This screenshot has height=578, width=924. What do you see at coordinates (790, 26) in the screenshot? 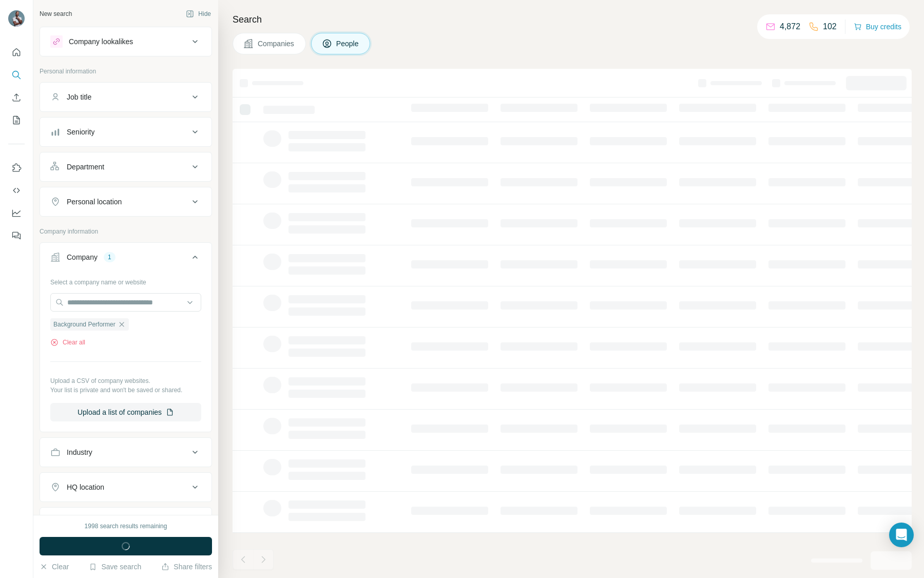
I see `p: 4,872` at bounding box center [790, 26].